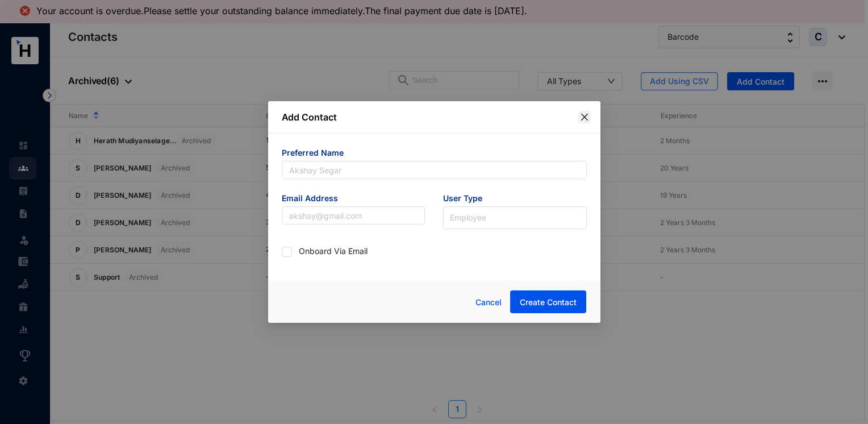  I want to click on button: Create Contact, so click(548, 302).